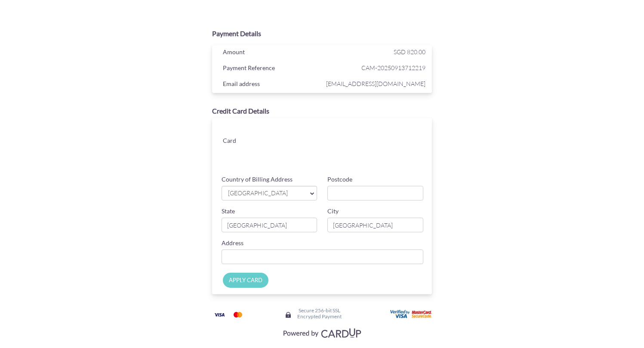 The width and height of the screenshot is (644, 348). Describe the element at coordinates (319, 314) in the screenshot. I see `h6: Secure 256-bit SSL Encrypted Payment` at that location.